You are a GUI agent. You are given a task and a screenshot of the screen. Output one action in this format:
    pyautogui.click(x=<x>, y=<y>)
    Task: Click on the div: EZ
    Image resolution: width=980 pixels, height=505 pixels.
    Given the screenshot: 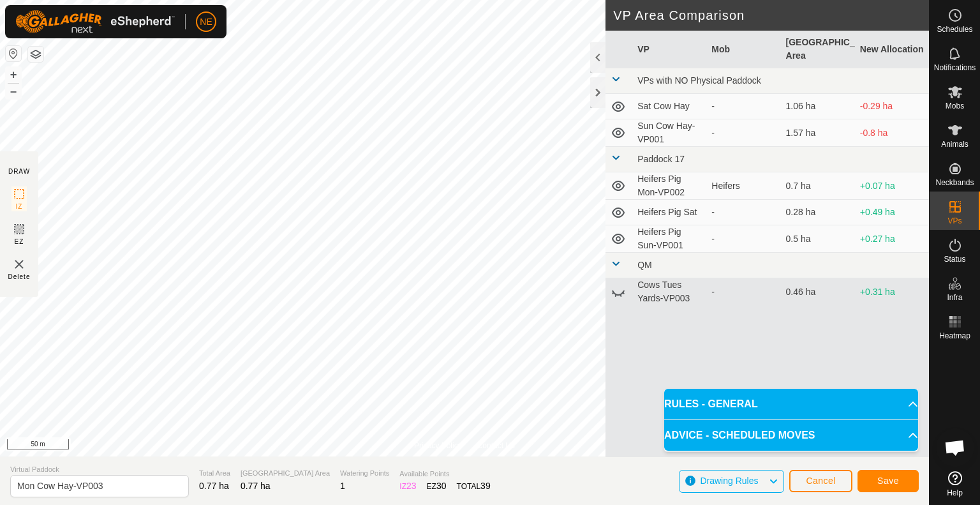 What is the action you would take?
    pyautogui.click(x=437, y=485)
    